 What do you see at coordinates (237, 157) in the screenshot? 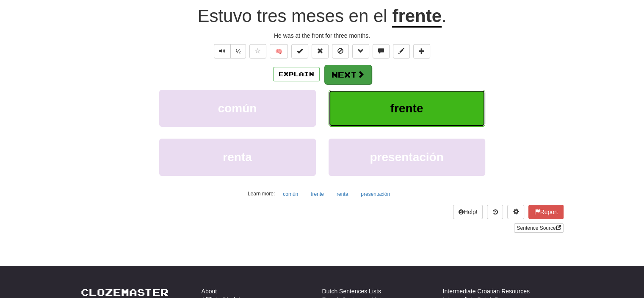
I see `span: renta` at bounding box center [237, 157].